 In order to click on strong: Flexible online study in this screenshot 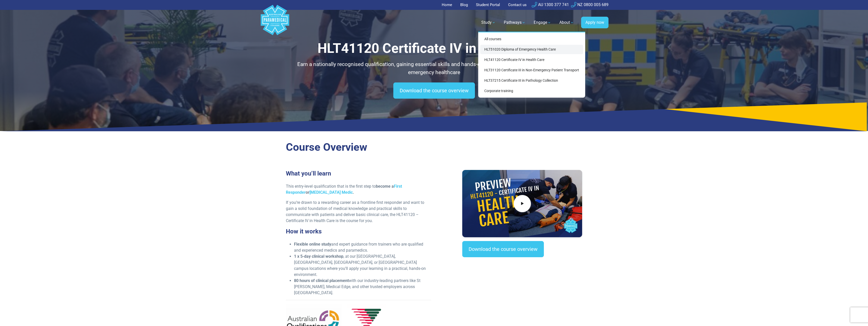, I will do `click(313, 245)`.